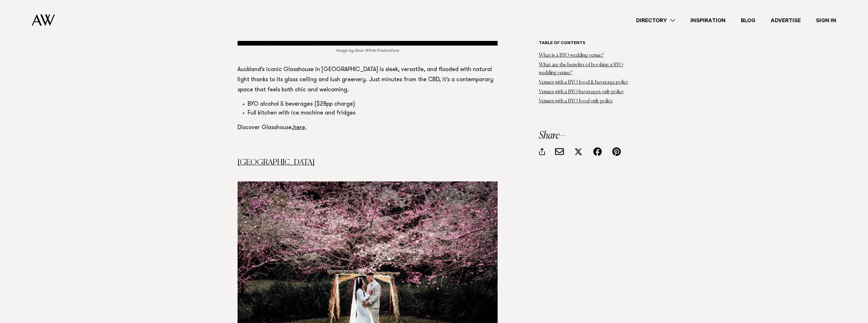  I want to click on p: Discover Glasshouse, ., so click(368, 138).